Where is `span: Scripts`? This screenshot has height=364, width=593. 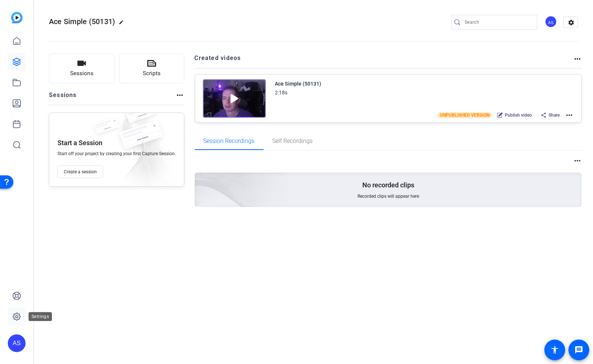 span: Scripts is located at coordinates (151, 74).